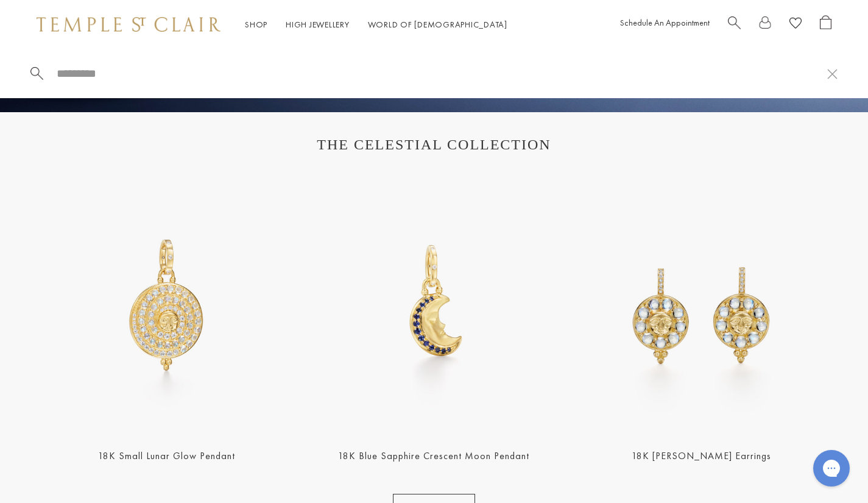  I want to click on img: E34861-LUNAHABM, so click(701, 305).